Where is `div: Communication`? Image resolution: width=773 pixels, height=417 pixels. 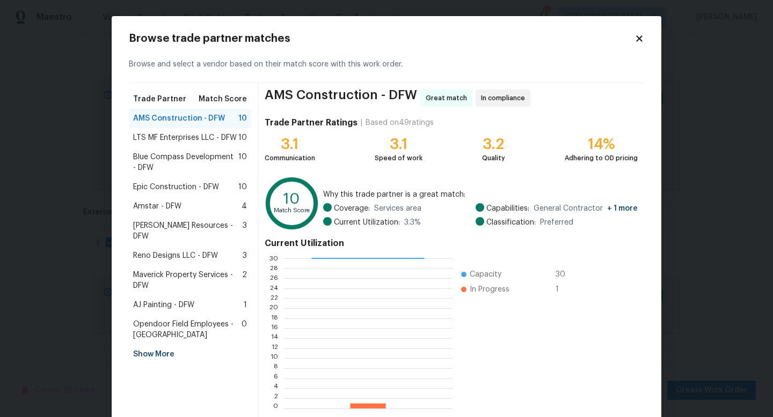 div: Communication is located at coordinates (290, 158).